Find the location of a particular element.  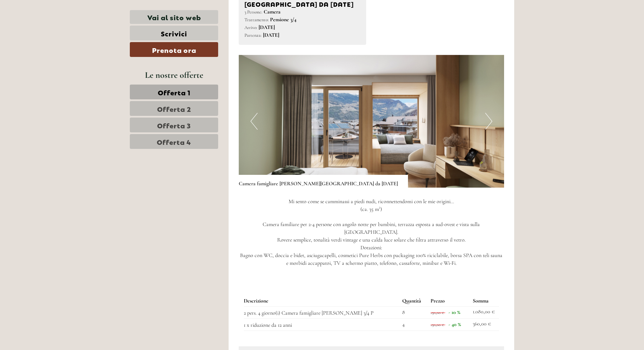

td: 8 is located at coordinates (414, 313).